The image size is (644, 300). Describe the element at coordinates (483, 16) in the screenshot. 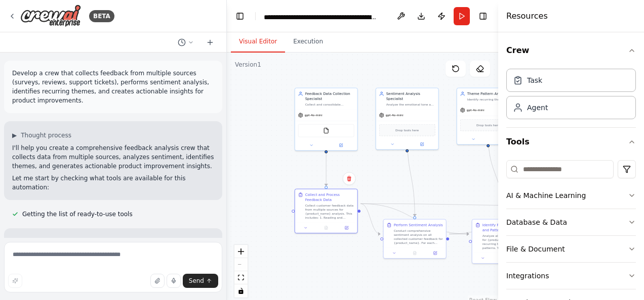

I see `button: Hide right sidebar` at that location.